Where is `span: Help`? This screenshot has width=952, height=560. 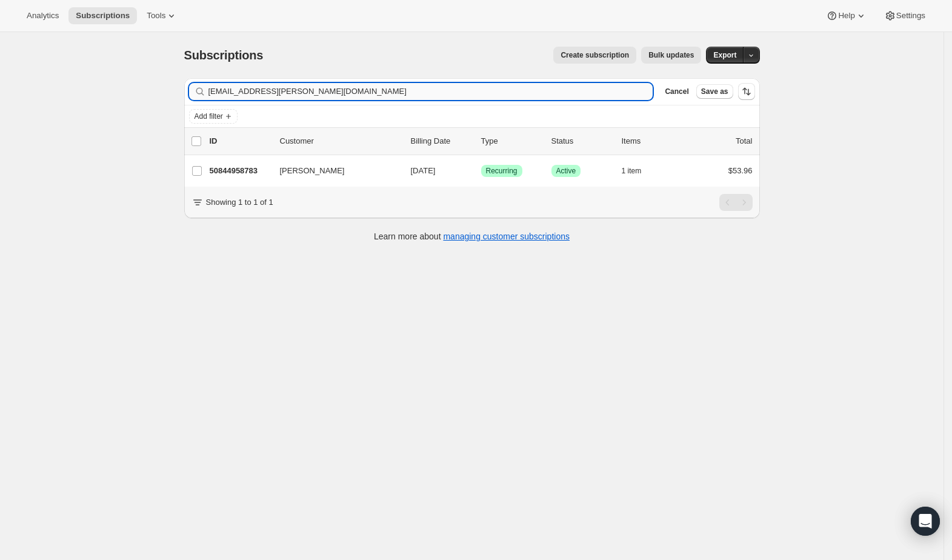 span: Help is located at coordinates (846, 16).